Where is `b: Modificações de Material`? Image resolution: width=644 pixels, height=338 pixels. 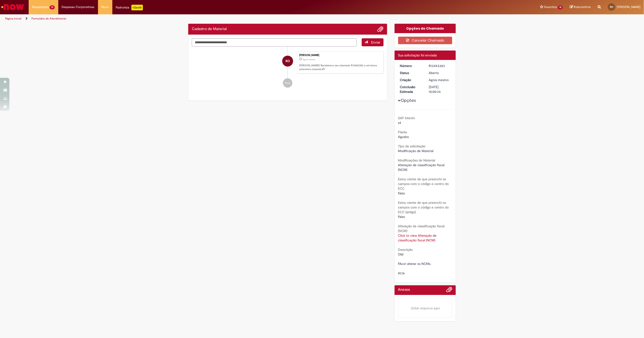
b: Modificações de Material is located at coordinates (417, 160).